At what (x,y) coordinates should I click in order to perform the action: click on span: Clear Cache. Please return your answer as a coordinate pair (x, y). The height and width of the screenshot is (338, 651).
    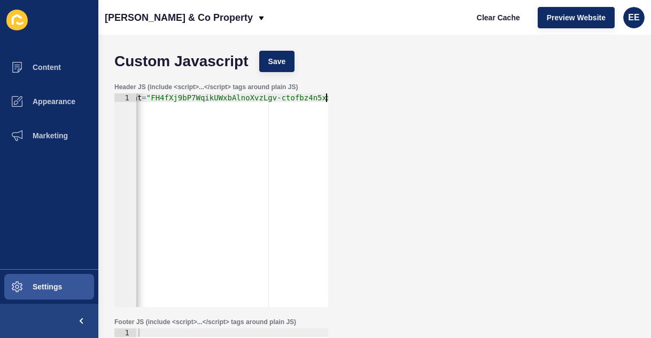
    Looking at the image, I should click on (498, 18).